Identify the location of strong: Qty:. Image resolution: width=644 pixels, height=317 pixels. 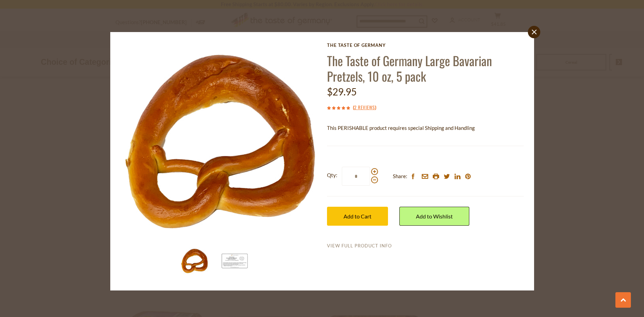
(332, 175).